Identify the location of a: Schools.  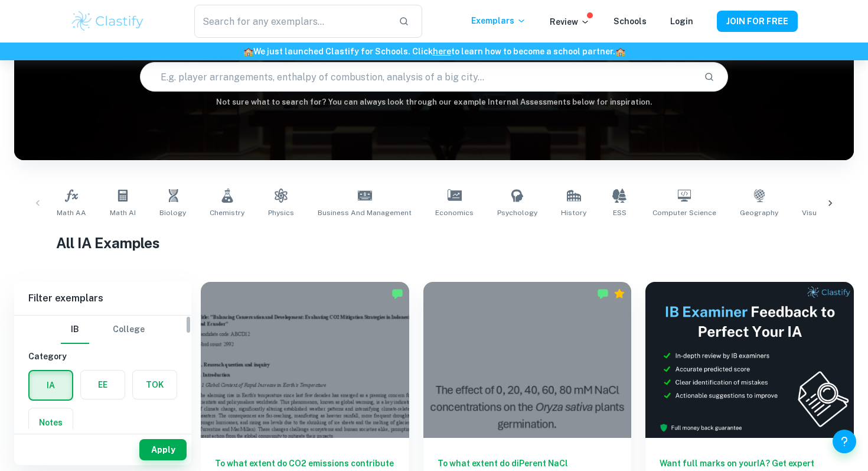
(630, 21).